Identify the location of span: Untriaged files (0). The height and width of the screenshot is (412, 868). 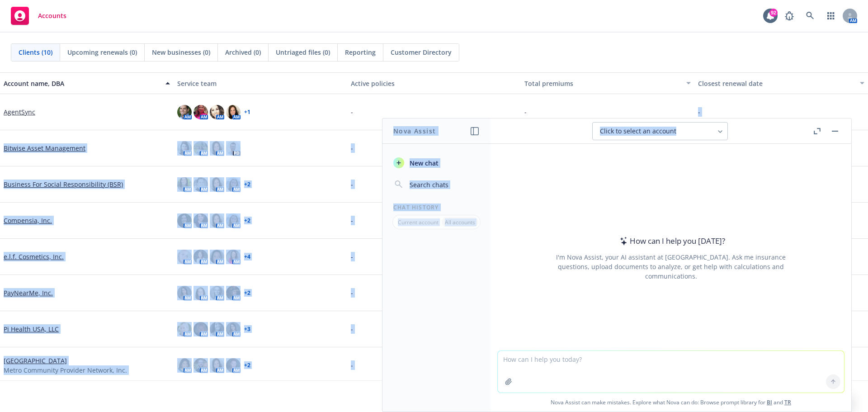
(303, 52).